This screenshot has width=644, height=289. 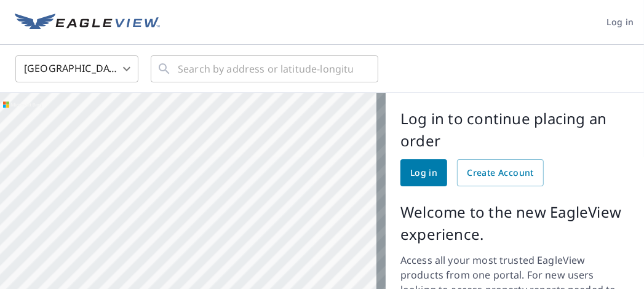 What do you see at coordinates (87, 23) in the screenshot?
I see `img: EV Logo` at bounding box center [87, 23].